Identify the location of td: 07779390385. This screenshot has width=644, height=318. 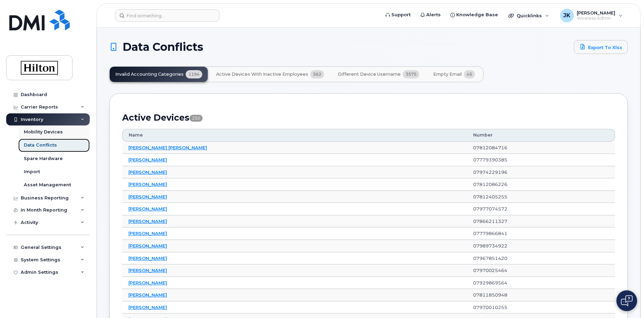
(542, 160).